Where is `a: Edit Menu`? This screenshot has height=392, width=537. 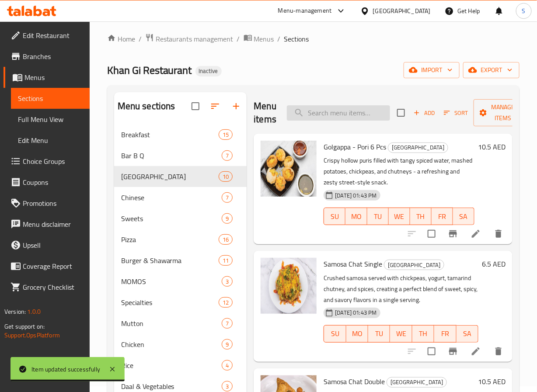
a: Edit Menu is located at coordinates (50, 141).